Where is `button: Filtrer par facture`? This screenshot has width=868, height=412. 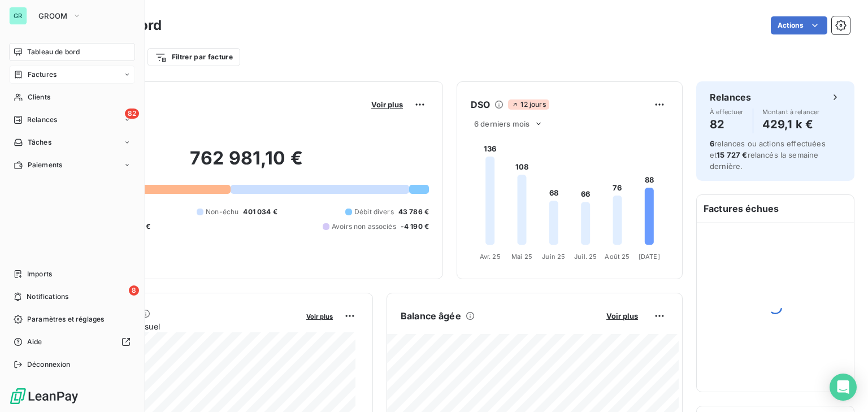
button: Filtrer par facture is located at coordinates (194, 57).